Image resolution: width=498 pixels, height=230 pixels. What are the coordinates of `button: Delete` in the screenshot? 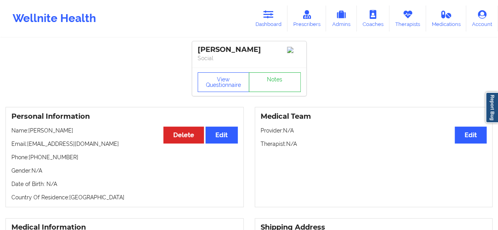 It's located at (184, 135).